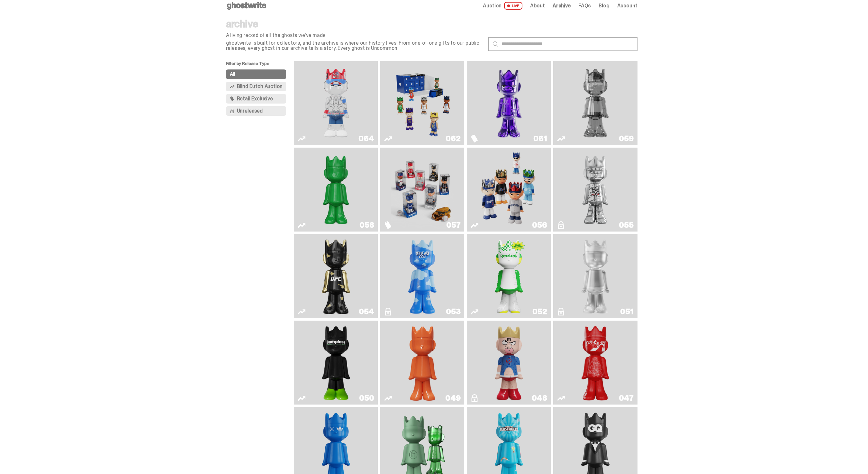 This screenshot has height=474, width=868. What do you see at coordinates (250, 111) in the screenshot?
I see `span: Unreleased` at bounding box center [250, 111].